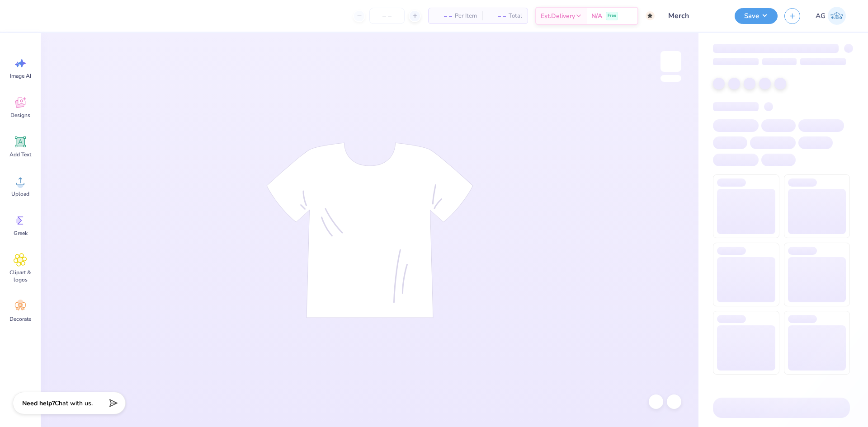 The image size is (868, 427). What do you see at coordinates (830, 16) in the screenshot?
I see `a: AG` at bounding box center [830, 16].